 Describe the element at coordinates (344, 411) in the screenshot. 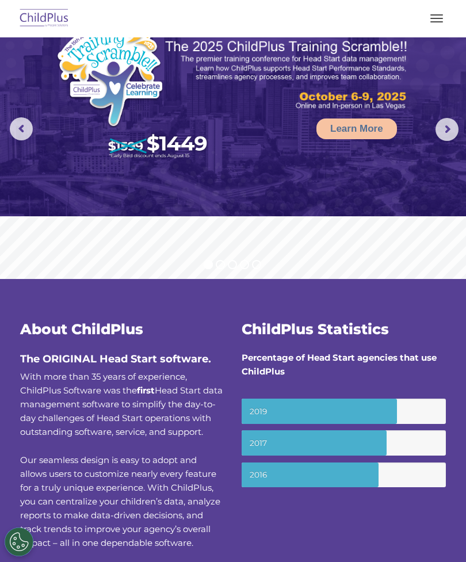

I see `small: 2019` at that location.